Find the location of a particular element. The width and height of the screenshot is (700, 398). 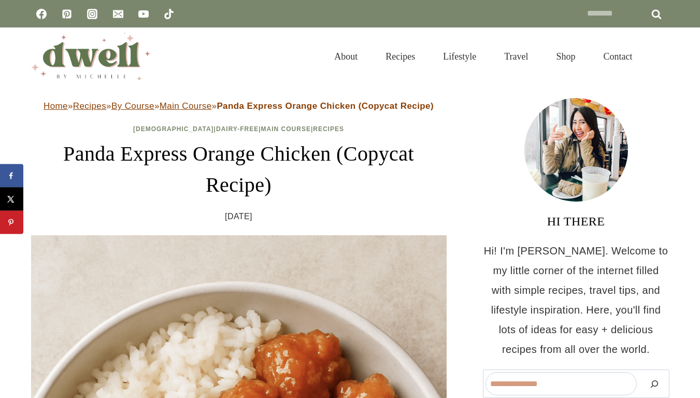

a: YouTube is located at coordinates (144, 14).